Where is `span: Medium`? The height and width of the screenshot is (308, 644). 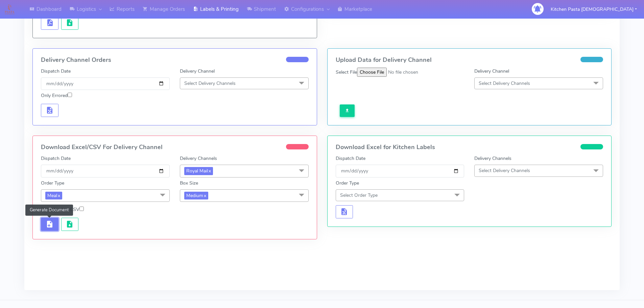 span: Medium is located at coordinates (196, 195).